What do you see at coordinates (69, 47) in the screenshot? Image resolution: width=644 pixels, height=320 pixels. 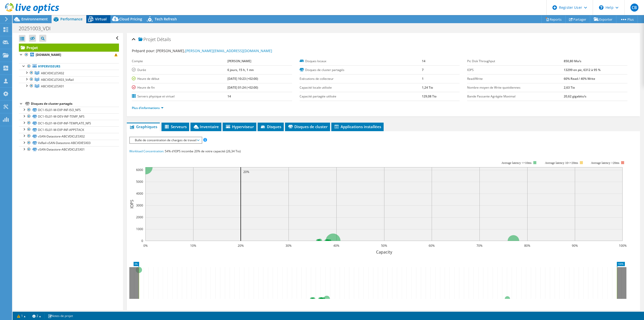 I see `a: Projet` at bounding box center [69, 47].